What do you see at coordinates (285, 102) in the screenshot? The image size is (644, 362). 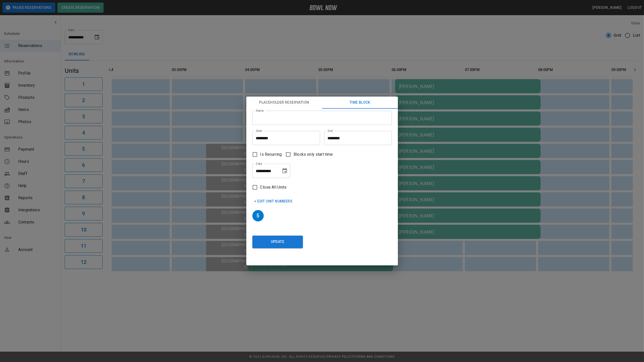 I see `button: Placeholder Reservation` at bounding box center [285, 102].